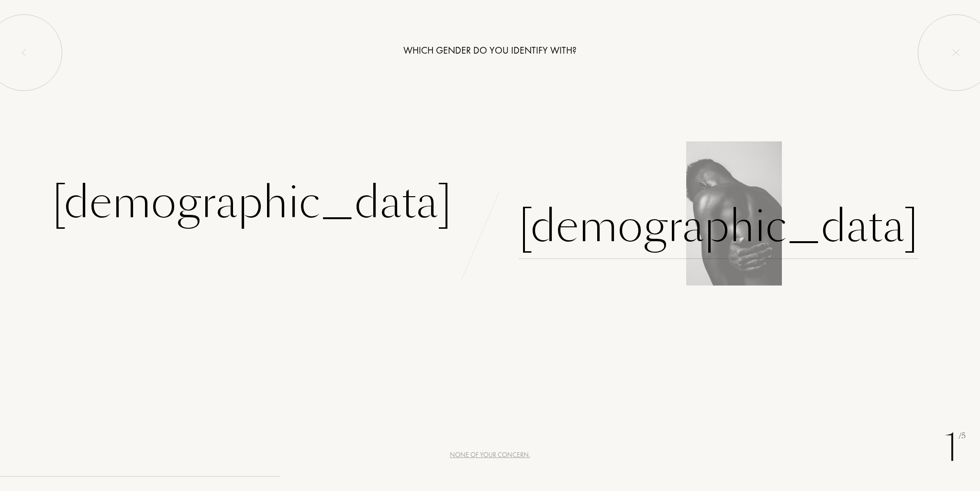 Image resolution: width=980 pixels, height=491 pixels. I want to click on img: quit_onboard.svg, so click(956, 52).